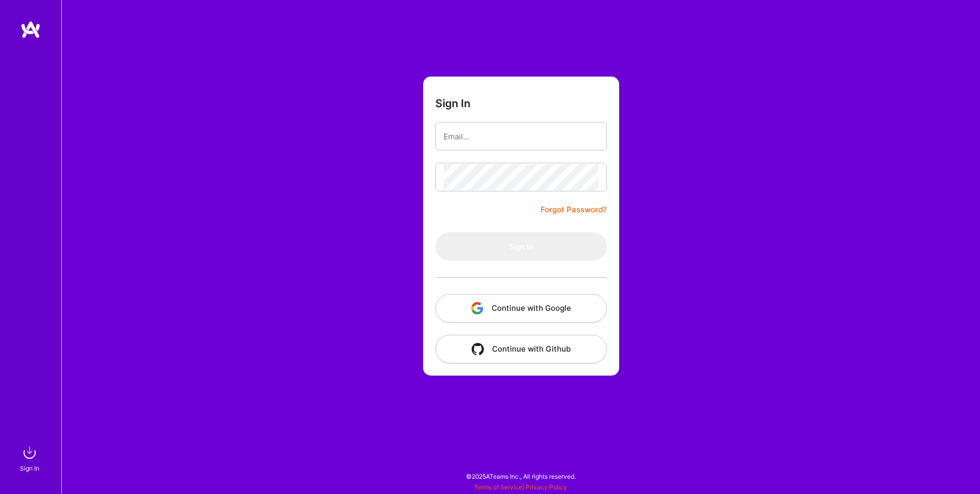 This screenshot has width=980, height=494. I want to click on img: logo, so click(30, 30).